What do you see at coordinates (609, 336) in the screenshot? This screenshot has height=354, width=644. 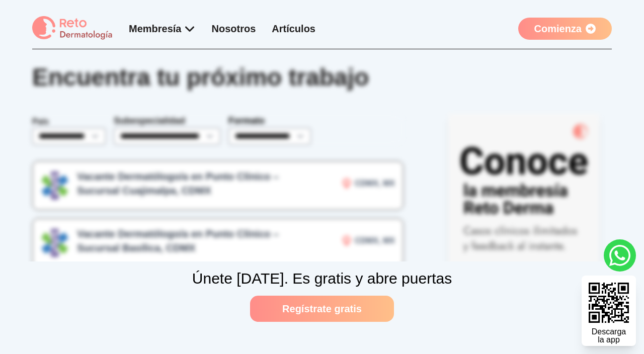 I see `div: Descarga la app` at bounding box center [609, 336].